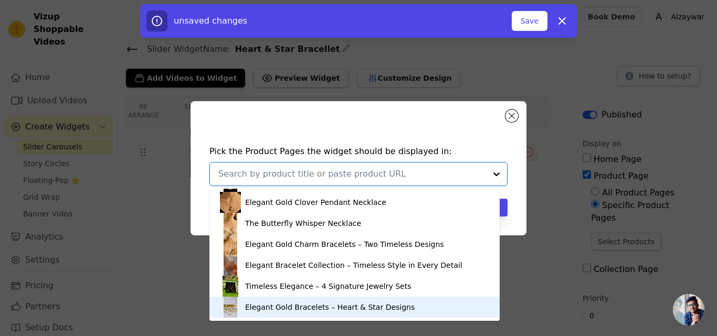 The image size is (717, 336). Describe the element at coordinates (303, 224) in the screenshot. I see `div: The Butterfly Whisper Necklace` at that location.